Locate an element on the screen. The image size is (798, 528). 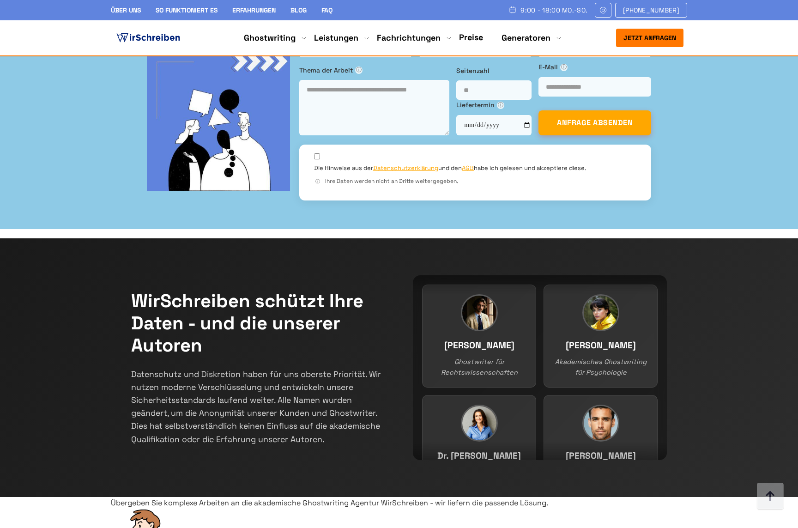
div: Team members continuous slider is located at coordinates (540, 368).